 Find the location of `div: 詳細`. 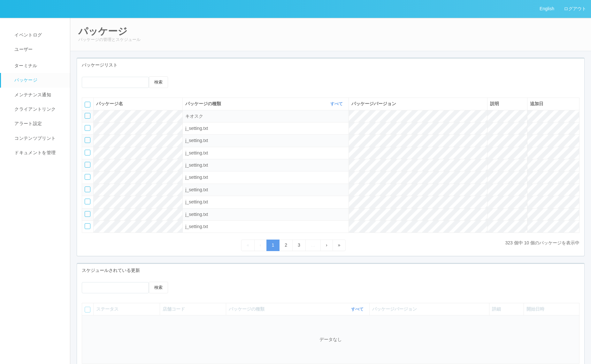

div: 詳細 is located at coordinates (507, 309).